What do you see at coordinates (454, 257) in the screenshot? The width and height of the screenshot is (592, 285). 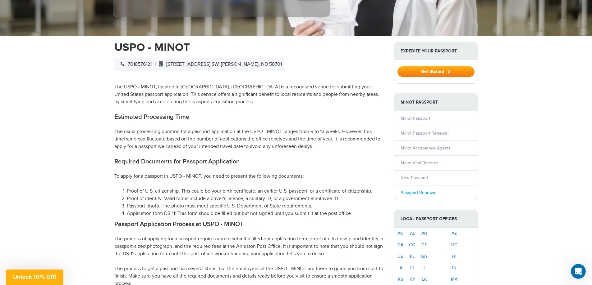 I see `a: HI` at bounding box center [454, 257].